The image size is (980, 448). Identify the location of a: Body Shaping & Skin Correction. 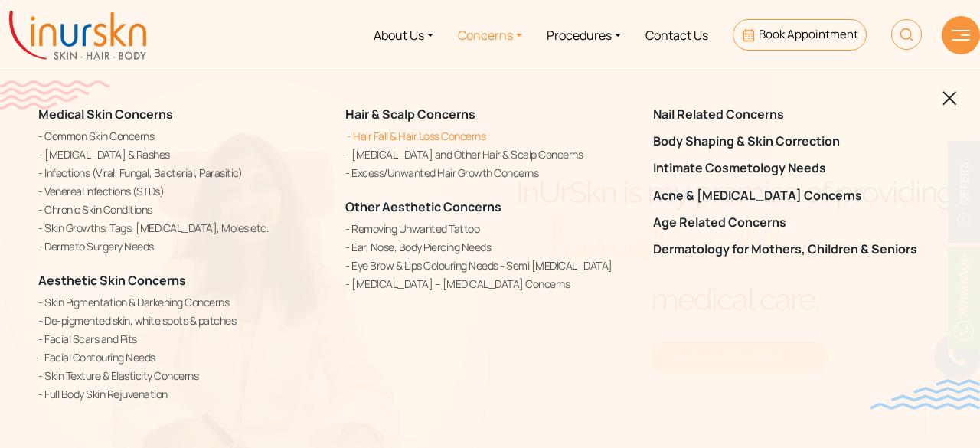
(798, 141).